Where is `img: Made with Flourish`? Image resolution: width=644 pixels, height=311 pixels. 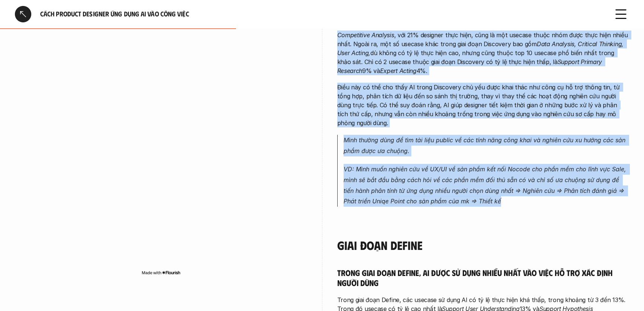
img: Made with Flourish is located at coordinates (161, 273).